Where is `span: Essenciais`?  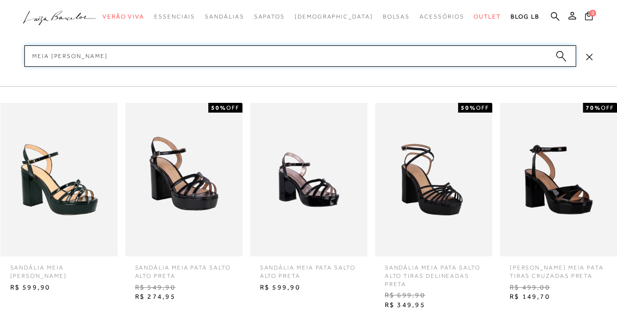
span: Essenciais is located at coordinates (175, 17).